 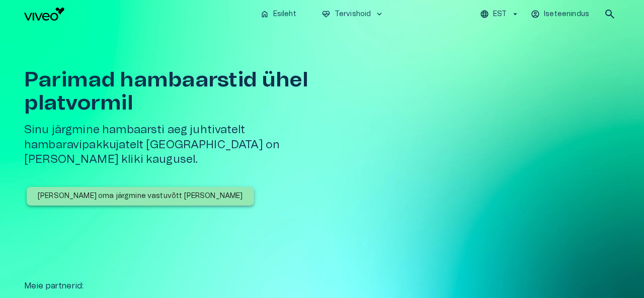 What do you see at coordinates (264, 14) in the screenshot?
I see `span: home` at bounding box center [264, 14].